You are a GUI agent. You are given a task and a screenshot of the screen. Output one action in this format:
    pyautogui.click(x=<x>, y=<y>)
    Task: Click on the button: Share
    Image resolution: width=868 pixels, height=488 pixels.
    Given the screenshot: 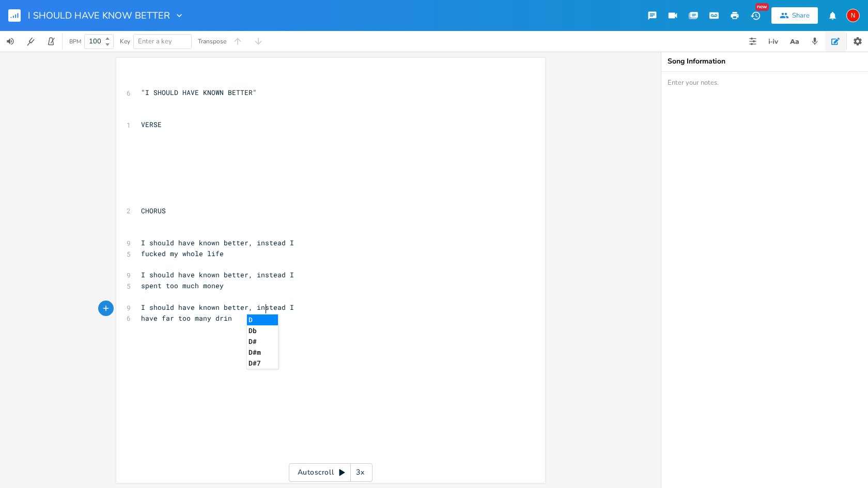 What is the action you would take?
    pyautogui.click(x=794, y=15)
    